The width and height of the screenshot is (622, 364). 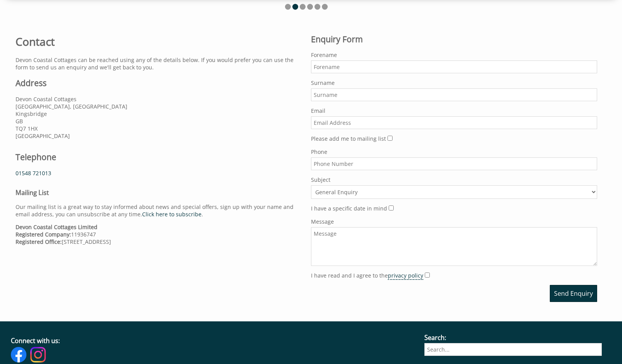 What do you see at coordinates (367, 275) in the screenshot?
I see `label: I have read and I agree to the` at bounding box center [367, 275].